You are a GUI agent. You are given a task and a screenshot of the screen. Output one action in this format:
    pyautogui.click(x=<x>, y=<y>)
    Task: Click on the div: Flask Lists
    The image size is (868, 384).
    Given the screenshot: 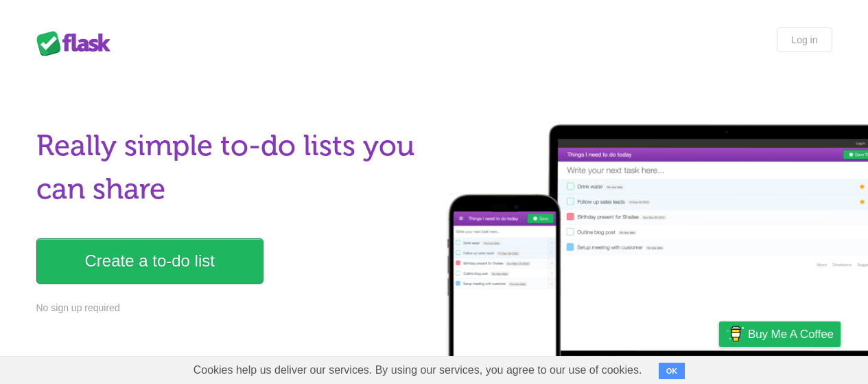 What is the action you would take?
    pyautogui.click(x=78, y=43)
    